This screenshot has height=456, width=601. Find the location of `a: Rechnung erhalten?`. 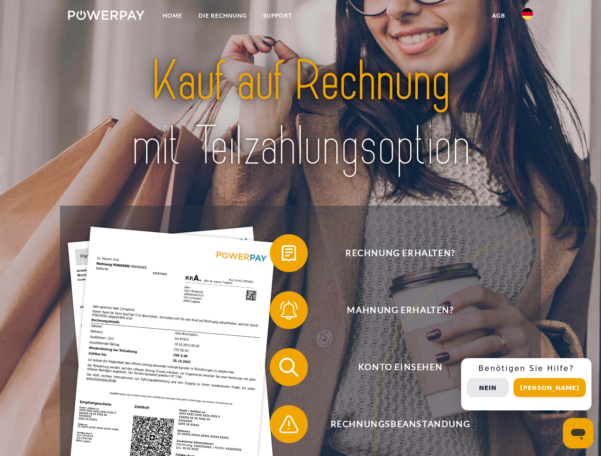

a: Rechnung erhalten? is located at coordinates (393, 253).